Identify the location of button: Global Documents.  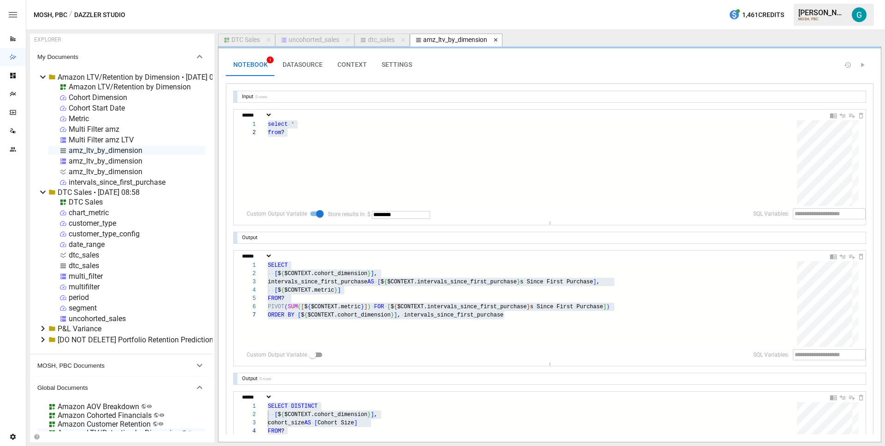
(121, 388).